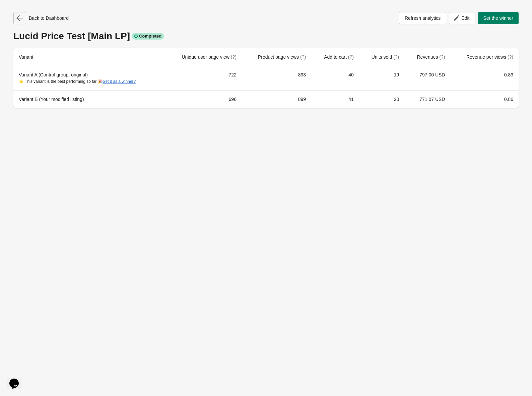 This screenshot has width=532, height=396. Describe the element at coordinates (277, 78) in the screenshot. I see `td: 893` at that location.